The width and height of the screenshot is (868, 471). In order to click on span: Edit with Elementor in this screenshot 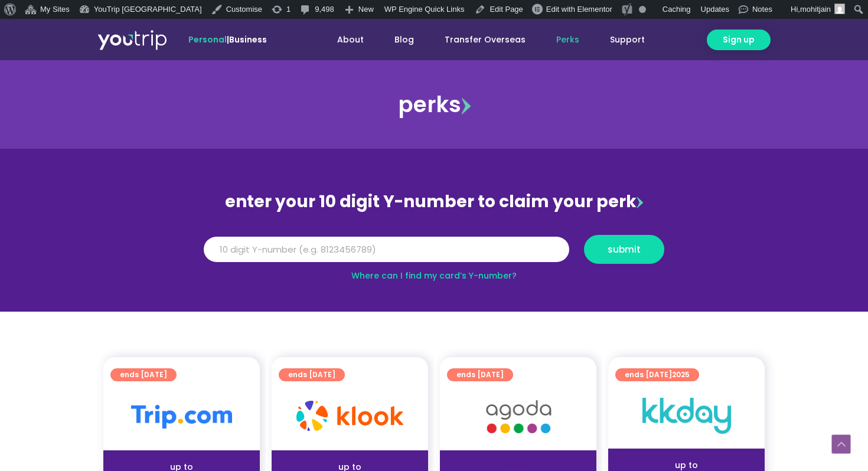, I will do `click(579, 9)`.